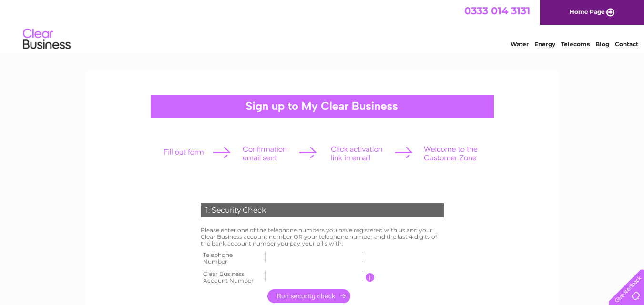 This screenshot has width=644, height=305. What do you see at coordinates (520, 44) in the screenshot?
I see `a: Water` at bounding box center [520, 44].